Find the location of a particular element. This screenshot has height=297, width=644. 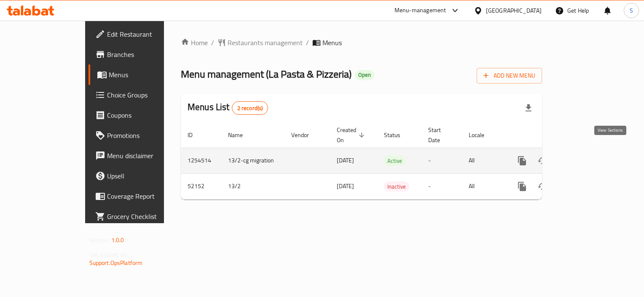

span: Menu disclaimer is located at coordinates (146, 156).